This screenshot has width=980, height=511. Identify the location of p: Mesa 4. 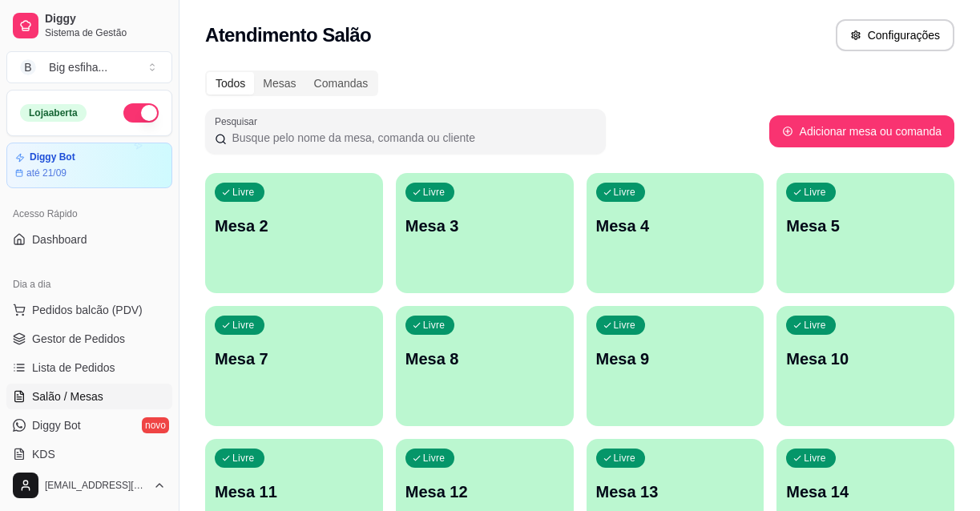
(675, 226).